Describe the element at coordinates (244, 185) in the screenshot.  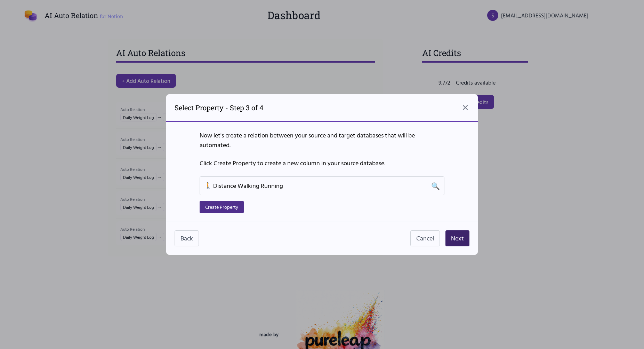
I see `span: 🚶 Distance Walking Running` at that location.